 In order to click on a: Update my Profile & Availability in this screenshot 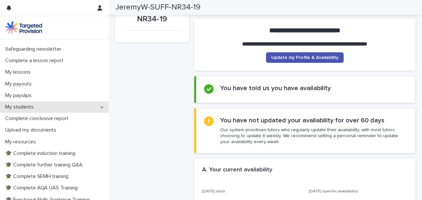, I will do `click(305, 58)`.